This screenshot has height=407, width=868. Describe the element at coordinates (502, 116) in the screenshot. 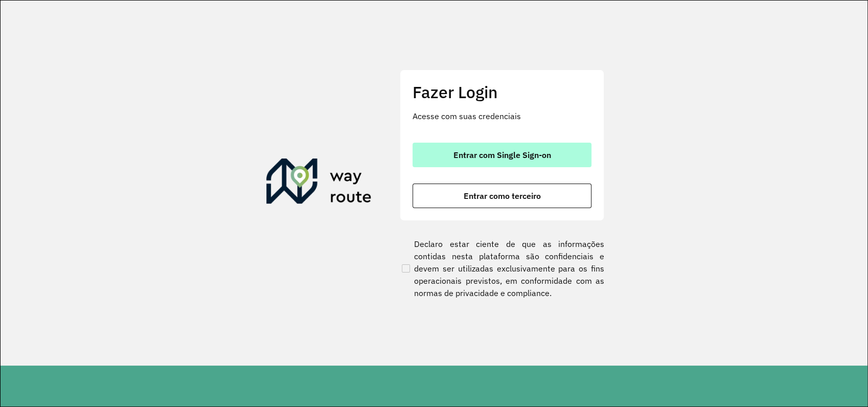

I see `p: Acesse com suas credenciais` at that location.